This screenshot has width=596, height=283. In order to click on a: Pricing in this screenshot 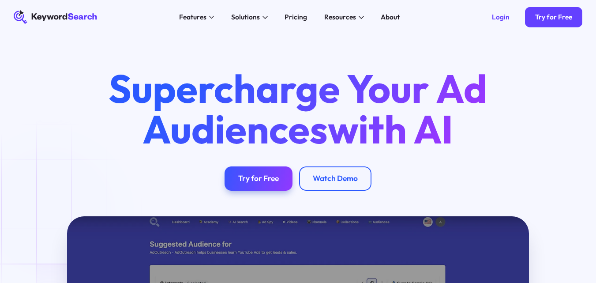, I will do `click(296, 17)`.